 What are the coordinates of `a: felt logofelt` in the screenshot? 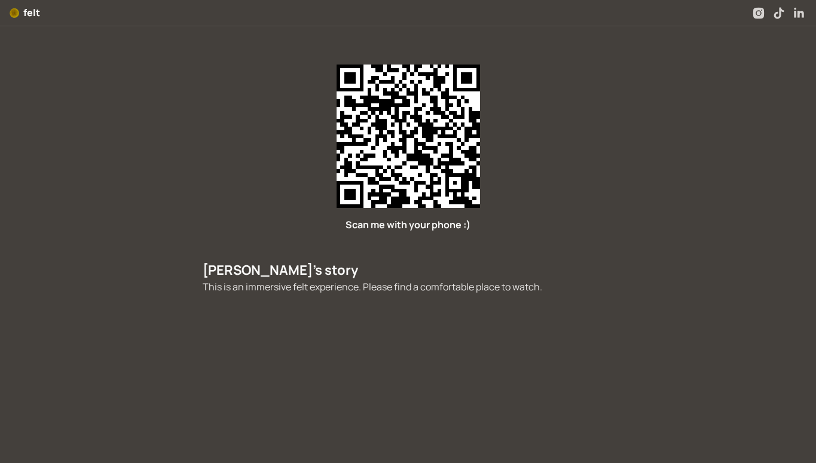 It's located at (25, 13).